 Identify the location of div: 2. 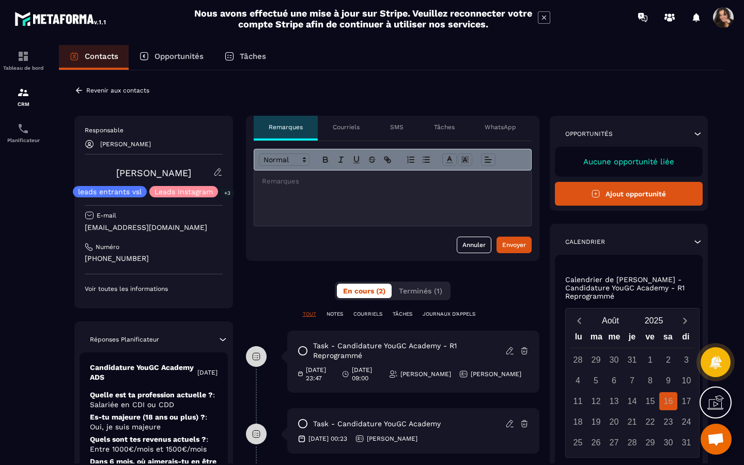
(668, 360).